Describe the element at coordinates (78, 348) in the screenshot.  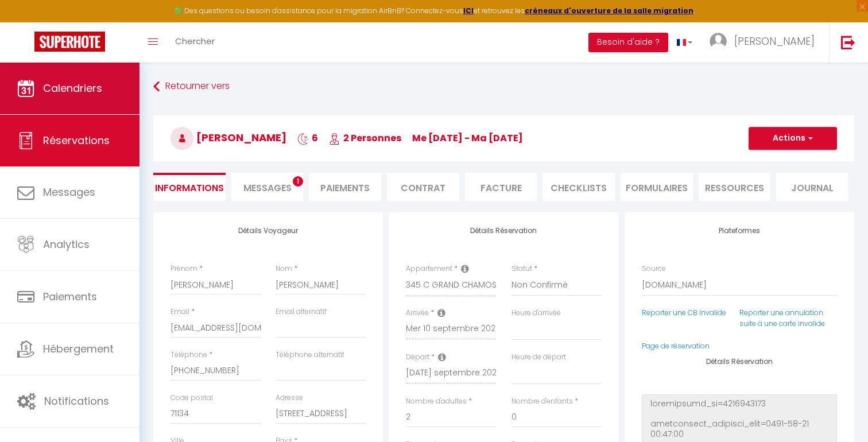
I see `span: Hébergement` at that location.